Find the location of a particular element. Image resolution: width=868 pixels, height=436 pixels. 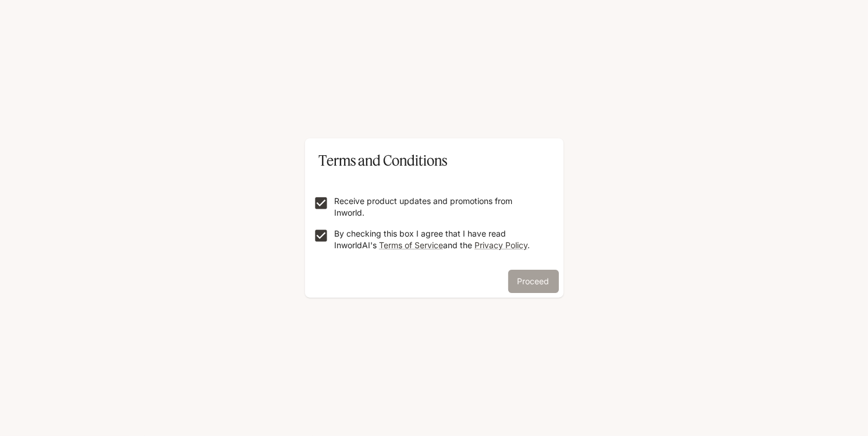

a: Privacy Policy is located at coordinates (501, 245).